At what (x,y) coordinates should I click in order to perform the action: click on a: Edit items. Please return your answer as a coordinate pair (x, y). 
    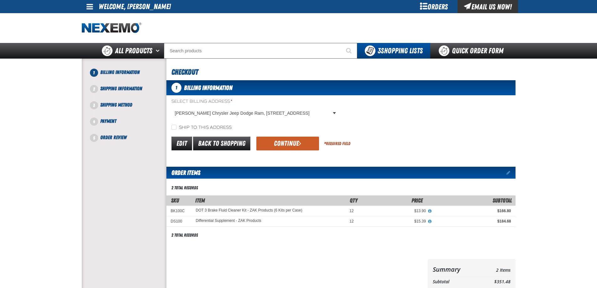
    Looking at the image, I should click on (511, 173).